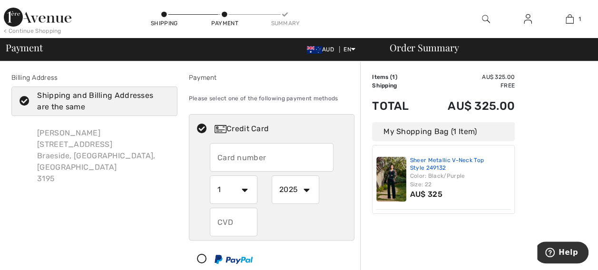  I want to click on a: Sheer Metallic V-Neck Top Style 249132, so click(461, 164).